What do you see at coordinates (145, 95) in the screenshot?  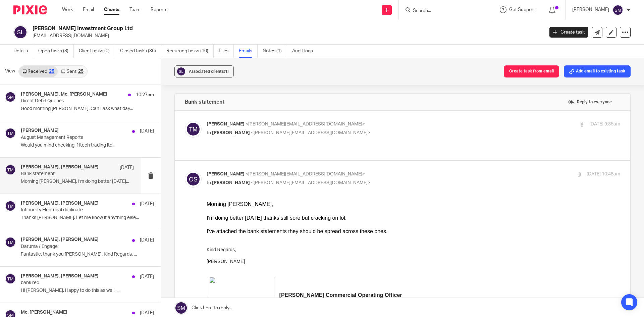 I see `p: 10:27am` at bounding box center [145, 95].